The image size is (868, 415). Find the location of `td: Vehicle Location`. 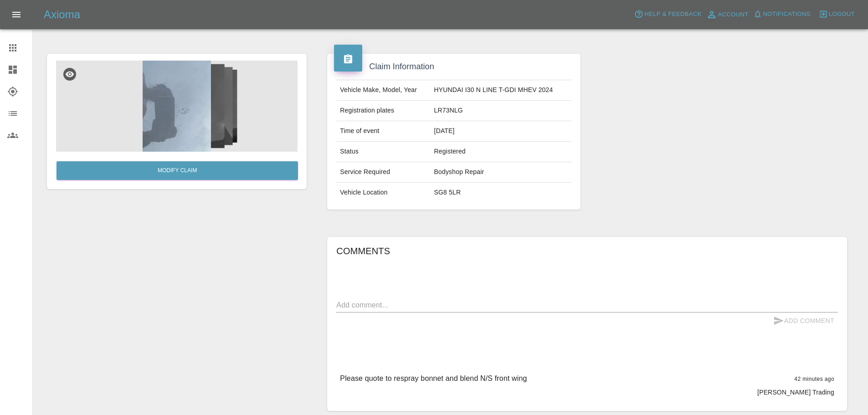

td: Vehicle Location is located at coordinates (383, 193).